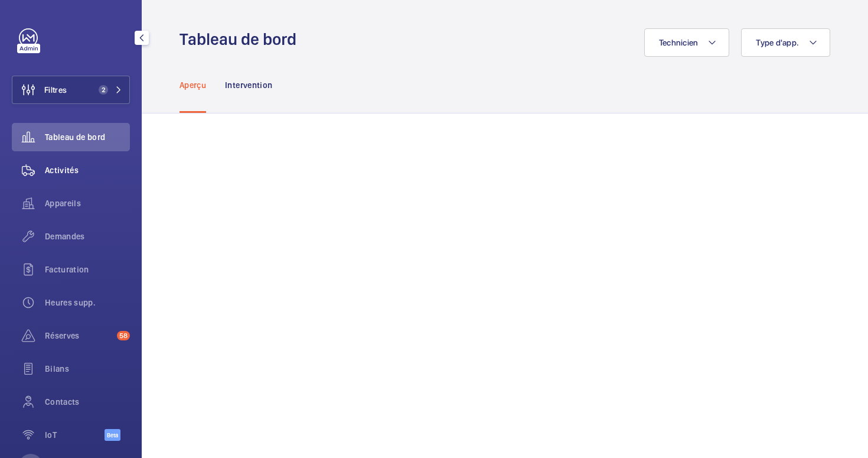 This screenshot has height=458, width=868. What do you see at coordinates (679, 43) in the screenshot?
I see `span: Technicien` at bounding box center [679, 43].